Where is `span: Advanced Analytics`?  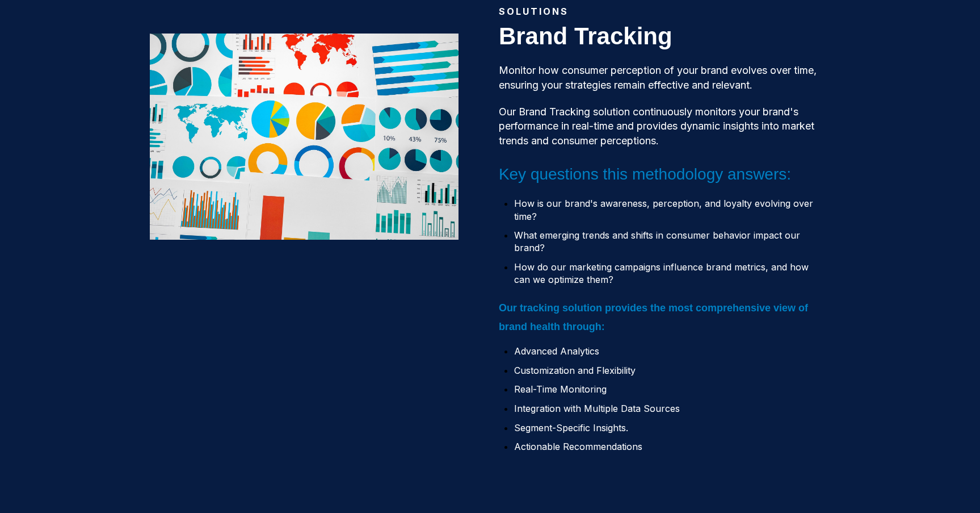
span: Advanced Analytics is located at coordinates (557, 351).